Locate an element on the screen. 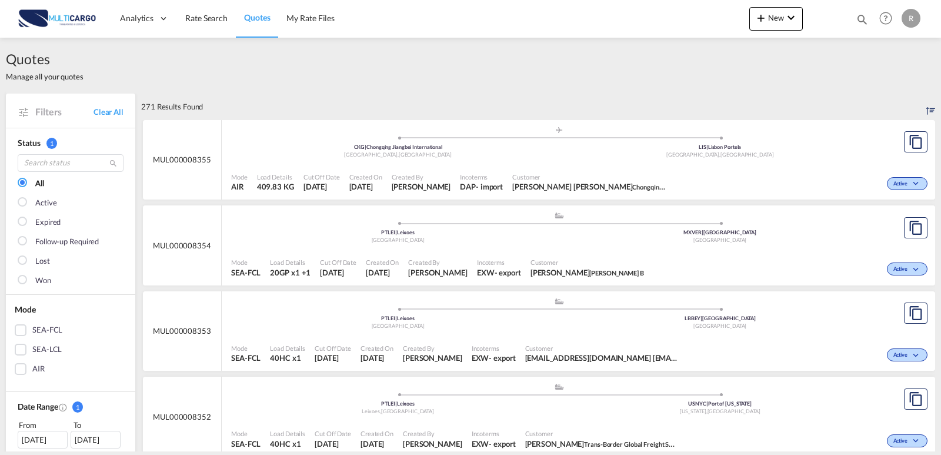  div: Follow-up Required is located at coordinates (67, 242).